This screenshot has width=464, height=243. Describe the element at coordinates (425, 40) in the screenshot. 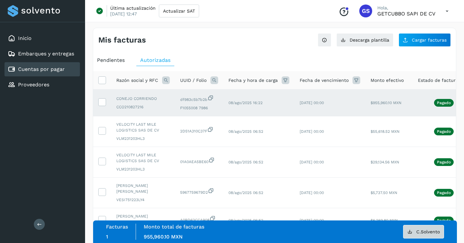

I see `button: Cargar facturas` at that location.